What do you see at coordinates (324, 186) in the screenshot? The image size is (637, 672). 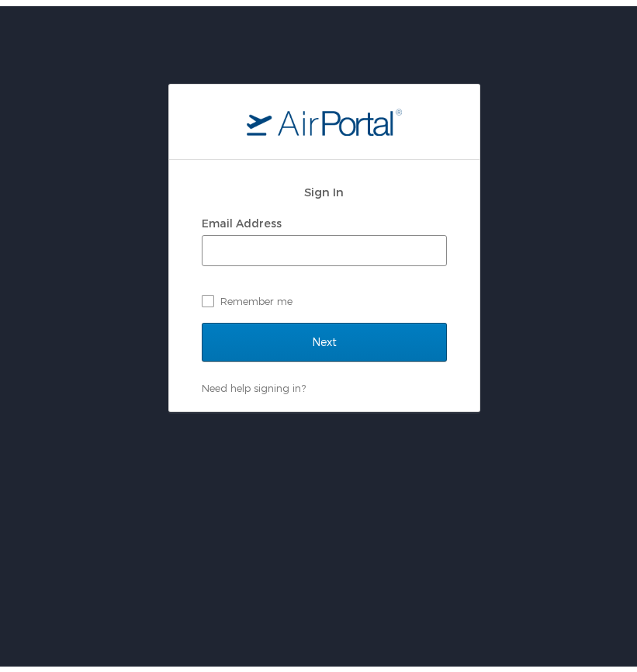 I see `h2: Sign In` at bounding box center [324, 186].